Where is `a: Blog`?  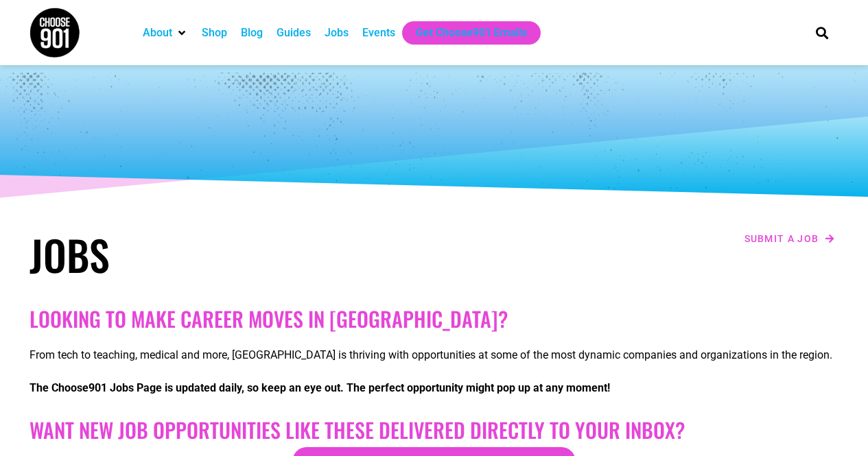 a: Blog is located at coordinates (252, 33).